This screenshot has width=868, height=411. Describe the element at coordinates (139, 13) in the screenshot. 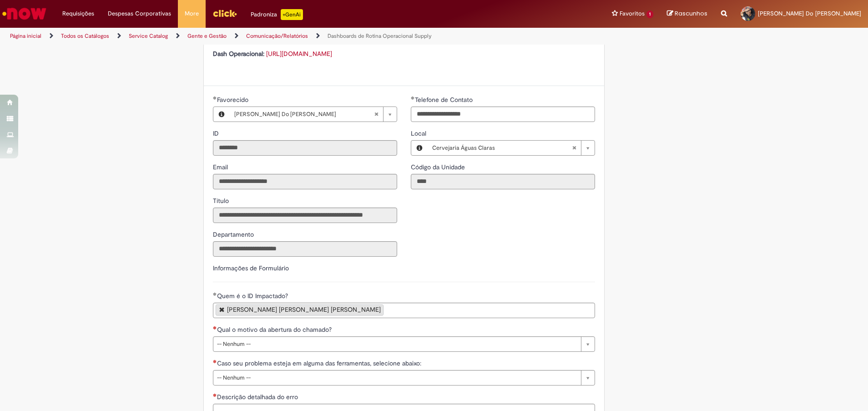

I see `span: Despesas Corporativas` at that location.